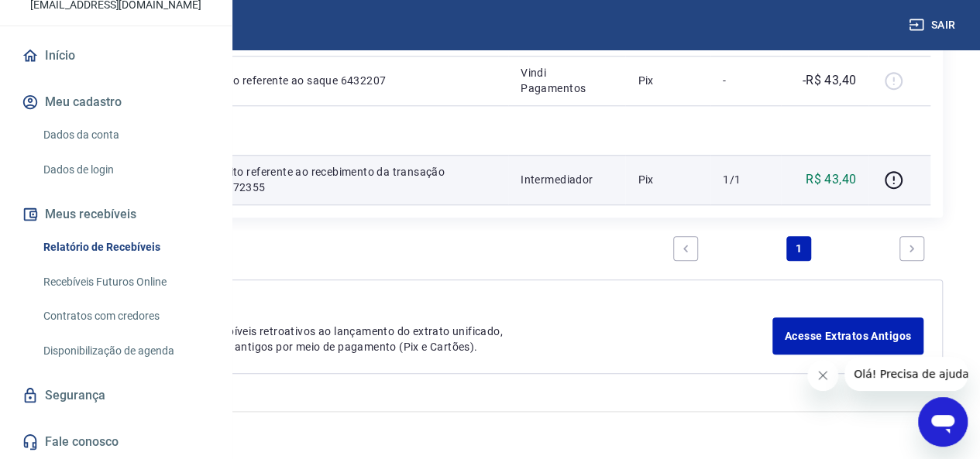 The image size is (980, 459). I want to click on p: Extratos Antigos, so click(425, 308).